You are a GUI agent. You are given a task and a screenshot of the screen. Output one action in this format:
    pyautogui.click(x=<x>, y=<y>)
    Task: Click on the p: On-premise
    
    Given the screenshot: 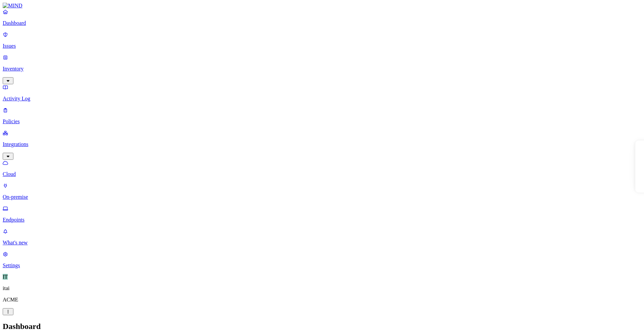 What is the action you would take?
    pyautogui.click(x=322, y=197)
    